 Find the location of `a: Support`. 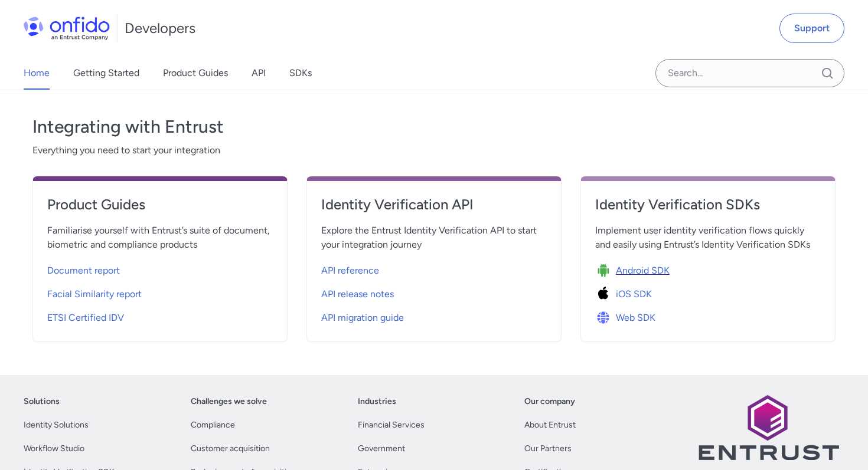

a: Support is located at coordinates (812, 28).